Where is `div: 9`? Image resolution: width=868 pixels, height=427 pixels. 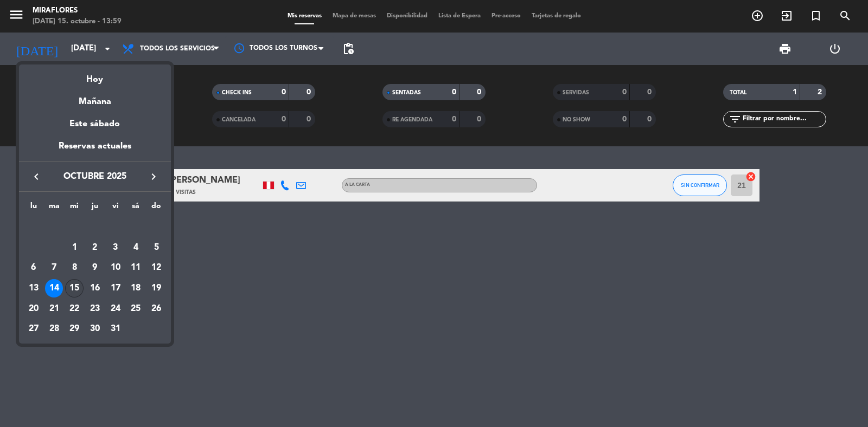 div: 9 is located at coordinates (95, 268).